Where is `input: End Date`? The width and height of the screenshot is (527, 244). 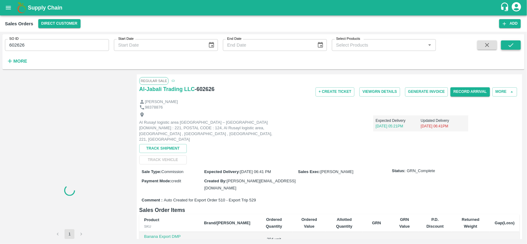 input: End Date is located at coordinates (268, 45).